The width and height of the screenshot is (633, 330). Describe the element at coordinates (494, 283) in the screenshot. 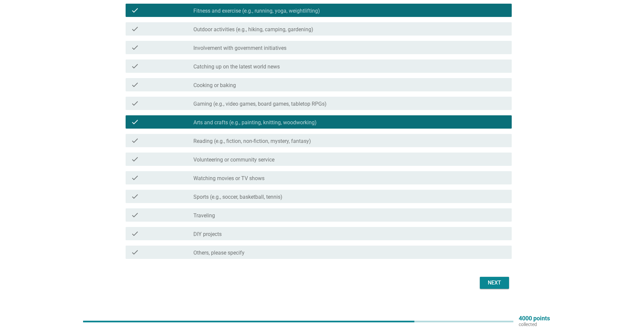

I see `button: Next` at that location.